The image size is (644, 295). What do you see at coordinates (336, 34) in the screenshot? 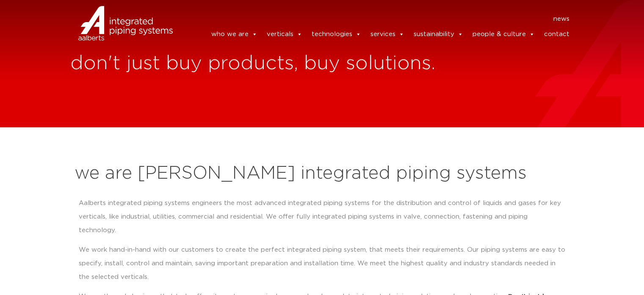
I see `a: technologies` at bounding box center [336, 34].